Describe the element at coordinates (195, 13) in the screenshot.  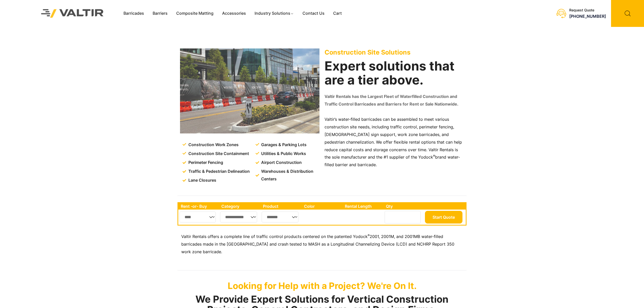
I see `a: Composite Matting` at that location.